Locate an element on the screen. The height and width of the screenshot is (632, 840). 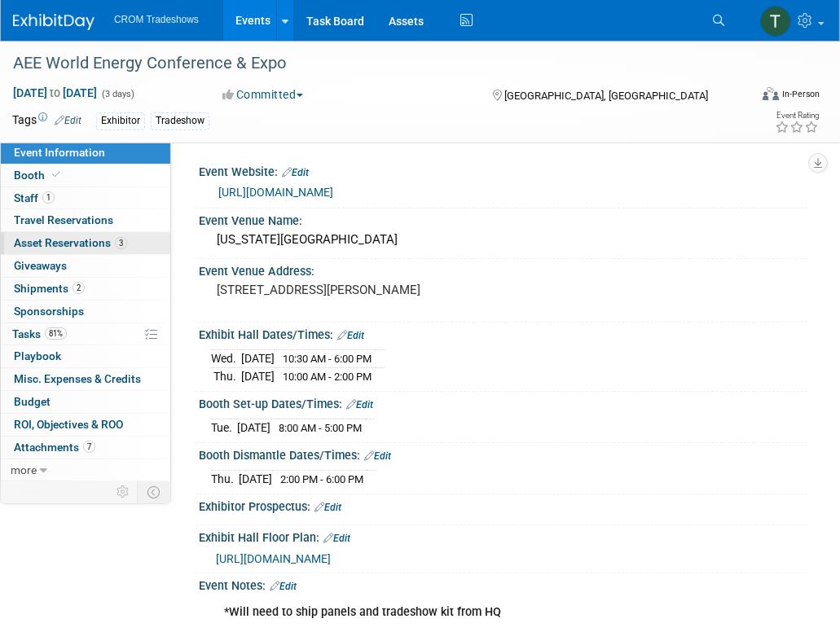
i: Booth reservation complete is located at coordinates (56, 174).